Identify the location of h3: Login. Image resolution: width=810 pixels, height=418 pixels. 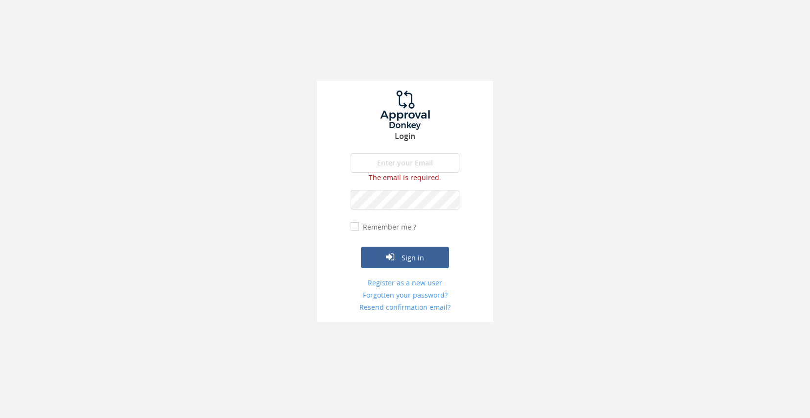
(405, 137).